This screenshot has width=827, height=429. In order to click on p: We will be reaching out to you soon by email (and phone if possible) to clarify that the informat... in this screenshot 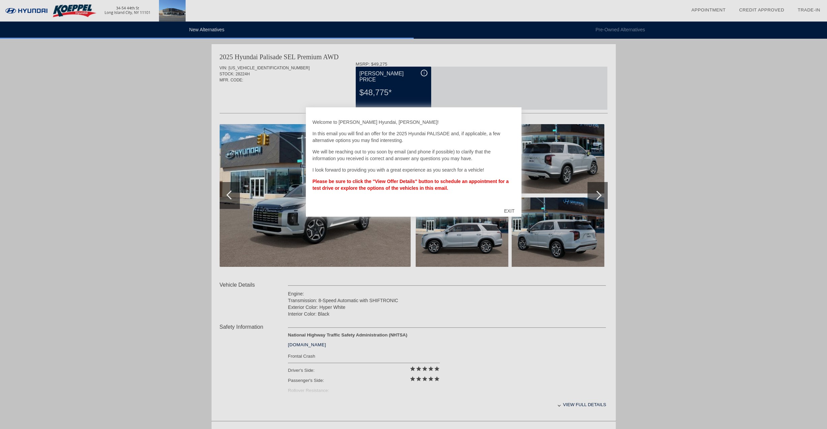, I will do `click(413, 155)`.